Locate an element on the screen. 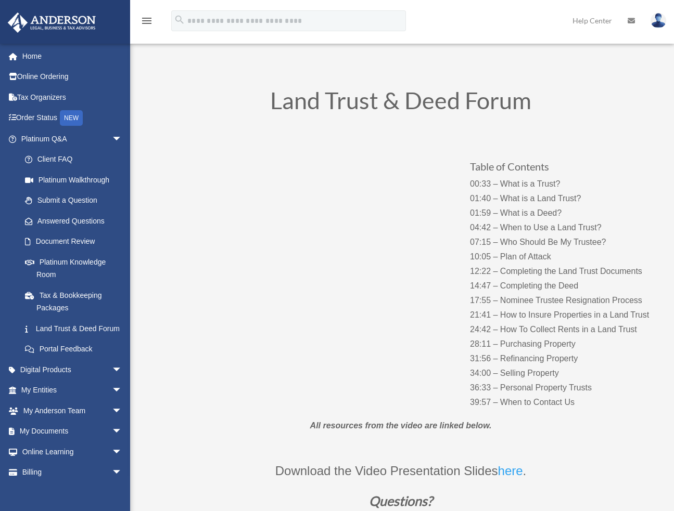  a: Tax Organizers is located at coordinates (72, 97).